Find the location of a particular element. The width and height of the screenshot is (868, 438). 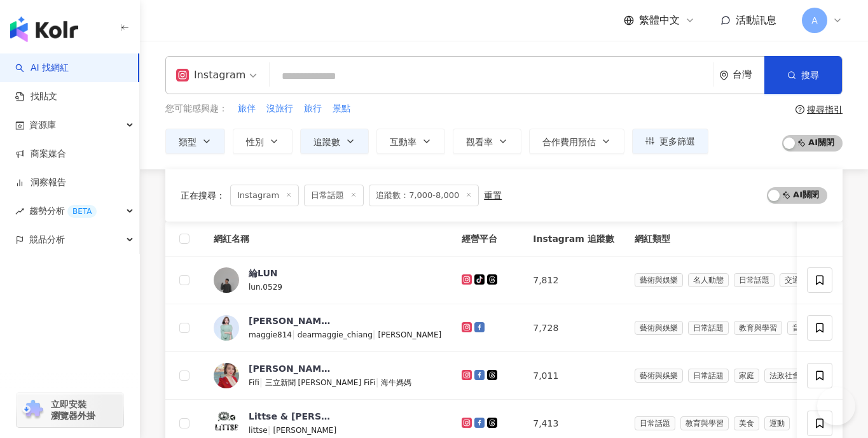

a: 找貼文 is located at coordinates (37, 97).